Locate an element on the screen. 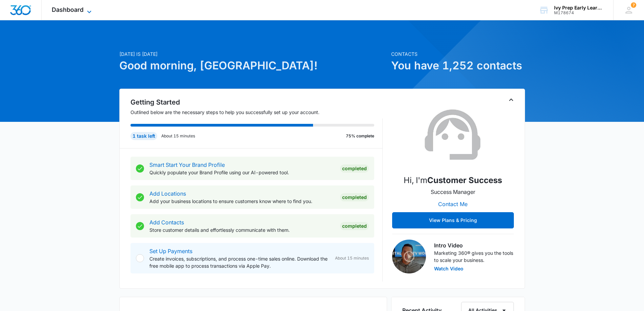 This screenshot has height=311, width=644. p: Store customer details and effortlessly communicate with them. is located at coordinates (242, 229).